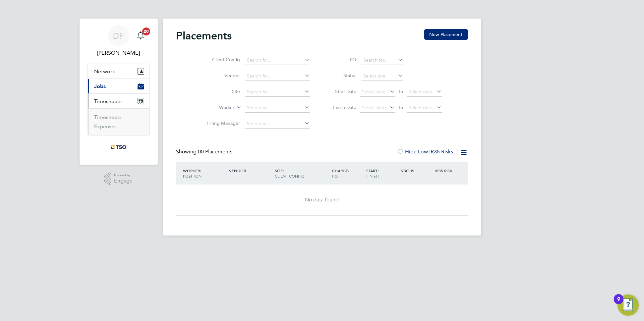 The height and width of the screenshot is (321, 644). I want to click on h2: Placements, so click(204, 36).